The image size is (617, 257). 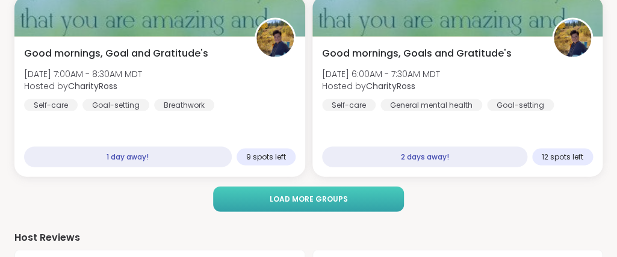 What do you see at coordinates (562, 157) in the screenshot?
I see `span: 12 spots left` at bounding box center [562, 157].